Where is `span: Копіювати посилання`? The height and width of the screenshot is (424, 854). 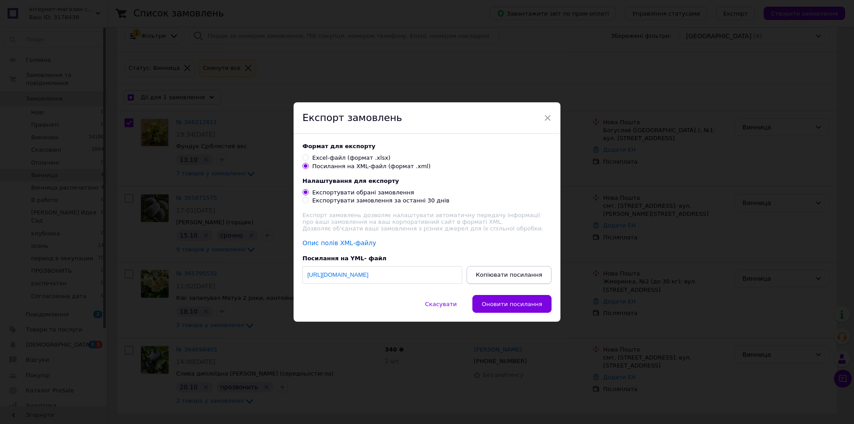 span: Копіювати посилання is located at coordinates (509, 274).